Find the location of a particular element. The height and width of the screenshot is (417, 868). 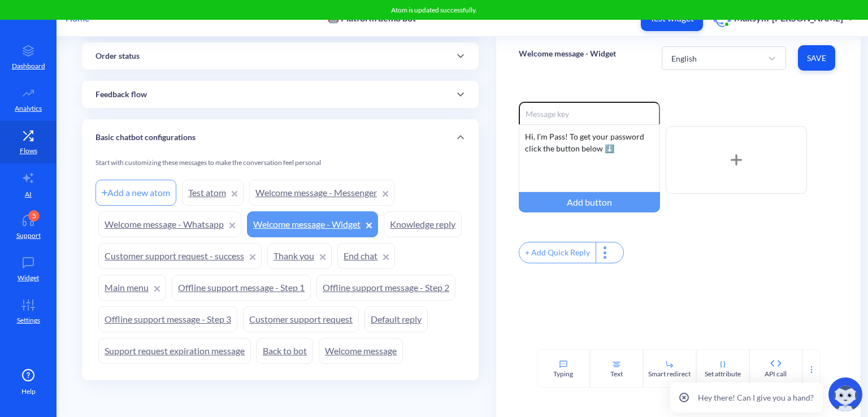

div: Start with customizing these messages to make the conversation feel personal is located at coordinates (280, 167).